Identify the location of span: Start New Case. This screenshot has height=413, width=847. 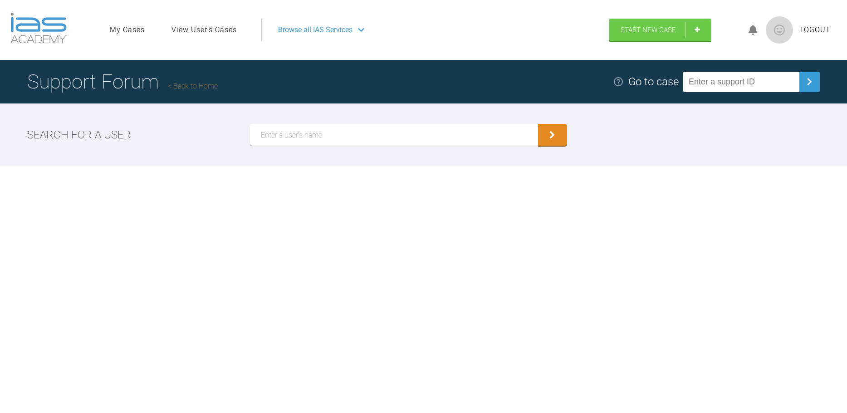
(648, 30).